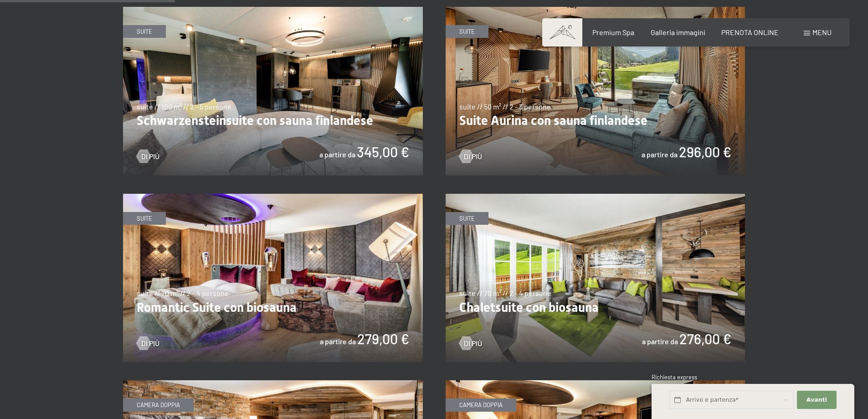 The image size is (868, 419). I want to click on span: Richiesta express, so click(675, 377).